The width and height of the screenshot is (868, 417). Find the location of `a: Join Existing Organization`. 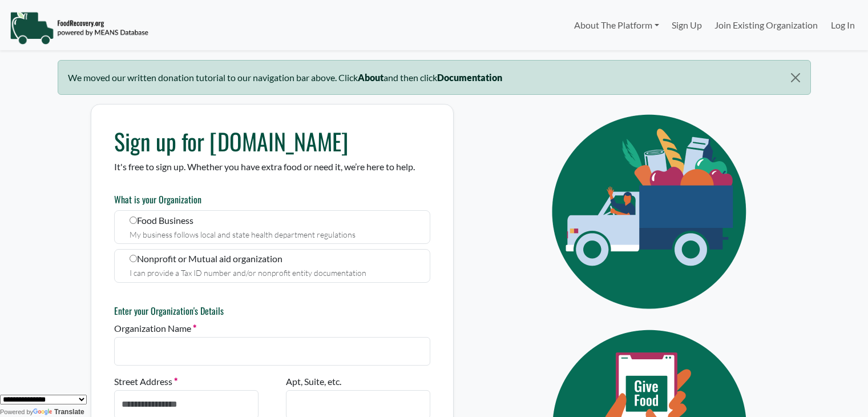

a: Join Existing Organization is located at coordinates (766, 25).